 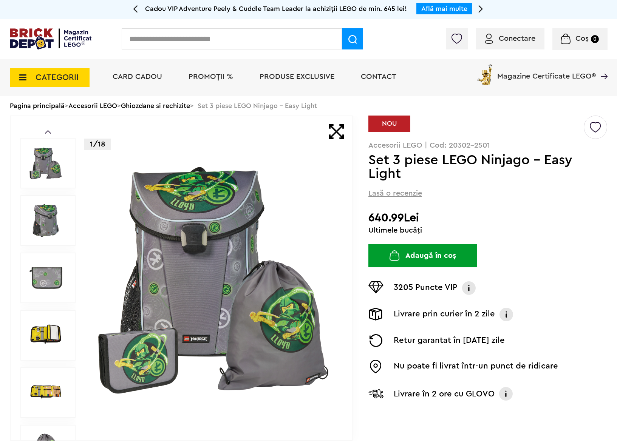 What do you see at coordinates (469, 288) in the screenshot?
I see `img: Info VIP` at bounding box center [469, 288].